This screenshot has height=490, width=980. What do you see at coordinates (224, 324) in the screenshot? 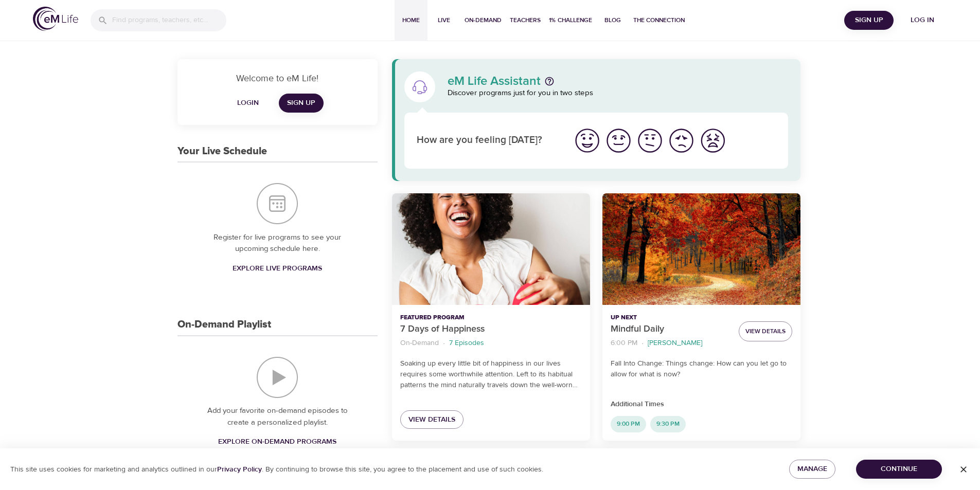
I see `h3: On-Demand Playlist` at bounding box center [224, 324].